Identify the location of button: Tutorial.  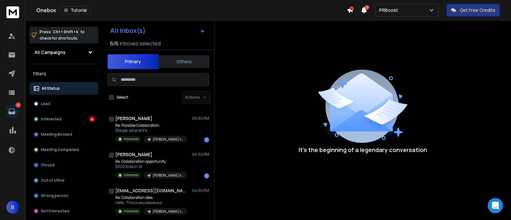
(75, 10).